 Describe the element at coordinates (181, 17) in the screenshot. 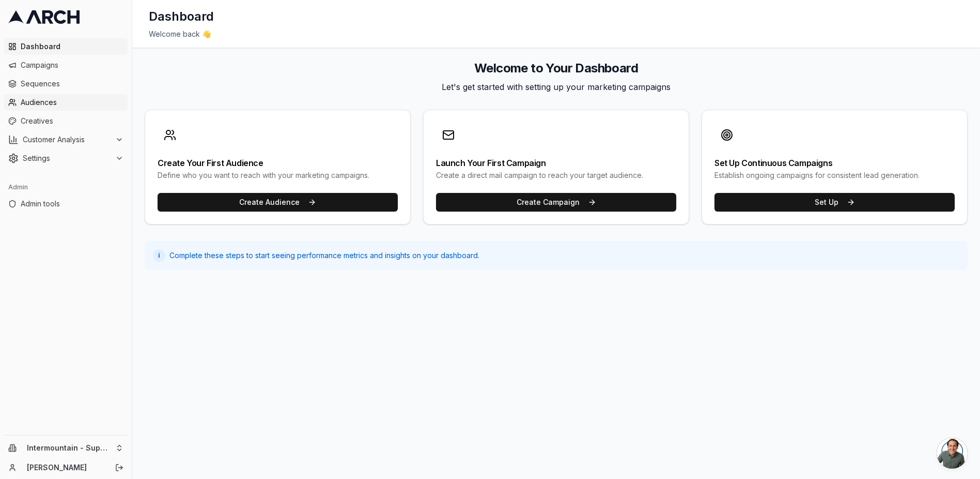

I see `h1: Dashboard` at that location.